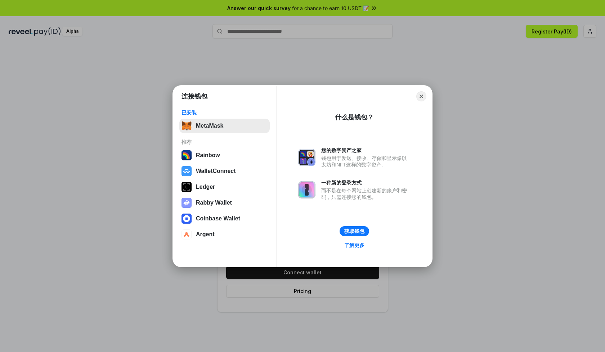 Image resolution: width=605 pixels, height=352 pixels. What do you see at coordinates (224, 219) in the screenshot?
I see `button: Coinbase Wallet` at bounding box center [224, 219].